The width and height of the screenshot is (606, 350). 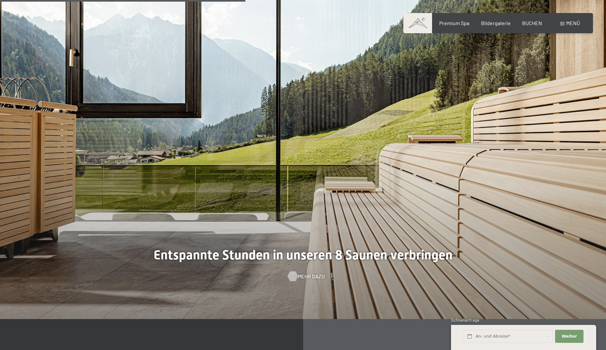 What do you see at coordinates (496, 23) in the screenshot?
I see `a: Bildergalerie` at bounding box center [496, 23].